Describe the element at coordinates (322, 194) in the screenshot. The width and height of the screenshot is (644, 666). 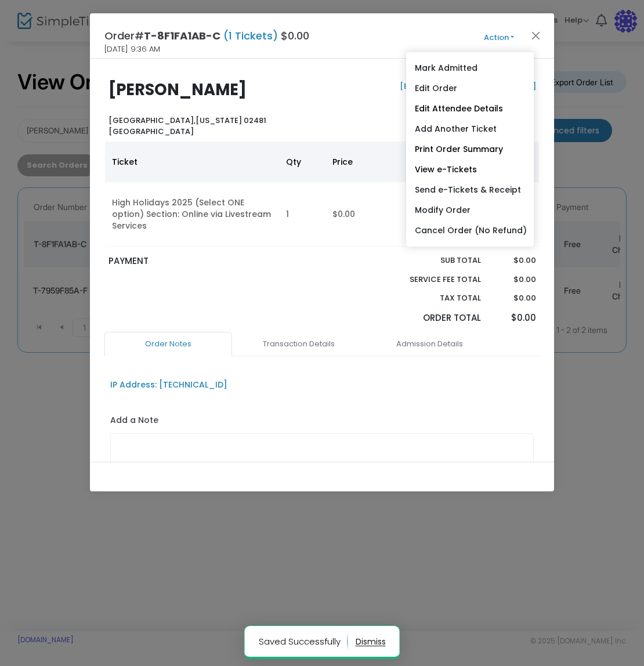
I see `div: Data table` at that location.